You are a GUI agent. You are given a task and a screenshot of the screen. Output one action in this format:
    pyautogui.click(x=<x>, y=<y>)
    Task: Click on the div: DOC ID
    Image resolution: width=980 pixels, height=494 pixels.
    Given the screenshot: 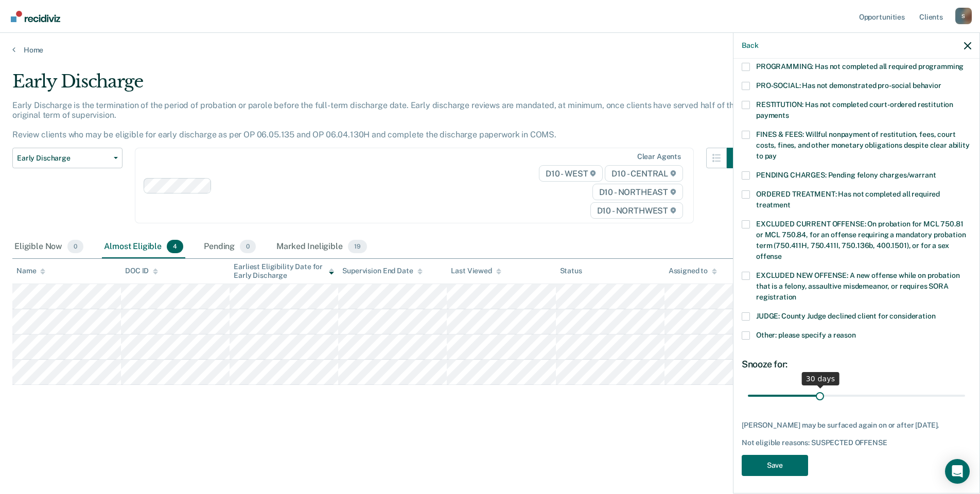 What is the action you would take?
    pyautogui.click(x=141, y=270)
    